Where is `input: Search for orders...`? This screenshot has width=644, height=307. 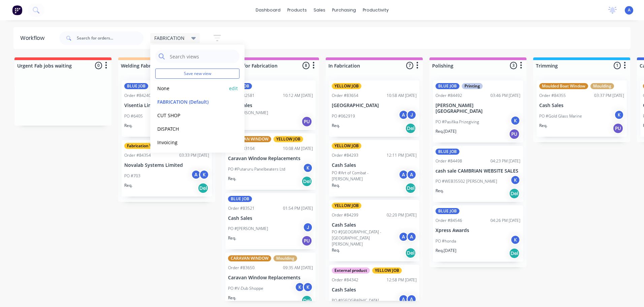
input: Search for orders... is located at coordinates (110, 38).